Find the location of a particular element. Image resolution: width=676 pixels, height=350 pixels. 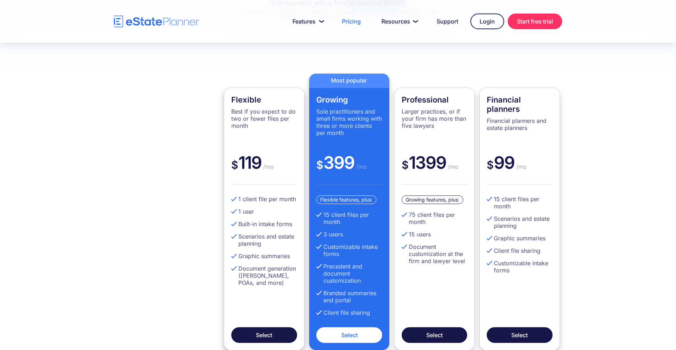

div: 99 is located at coordinates (519, 168).